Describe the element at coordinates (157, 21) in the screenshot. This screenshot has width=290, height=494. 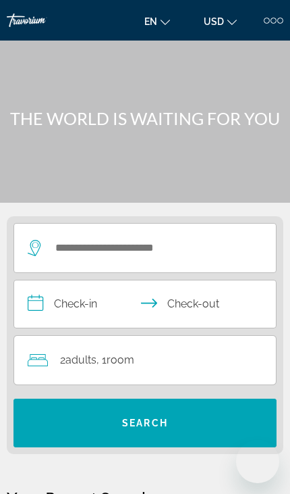
I see `button: Change language` at that location.